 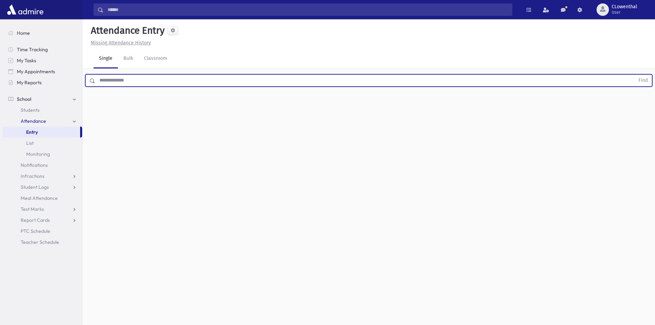 What do you see at coordinates (32, 49) in the screenshot?
I see `span: Time Tracking` at bounding box center [32, 49].